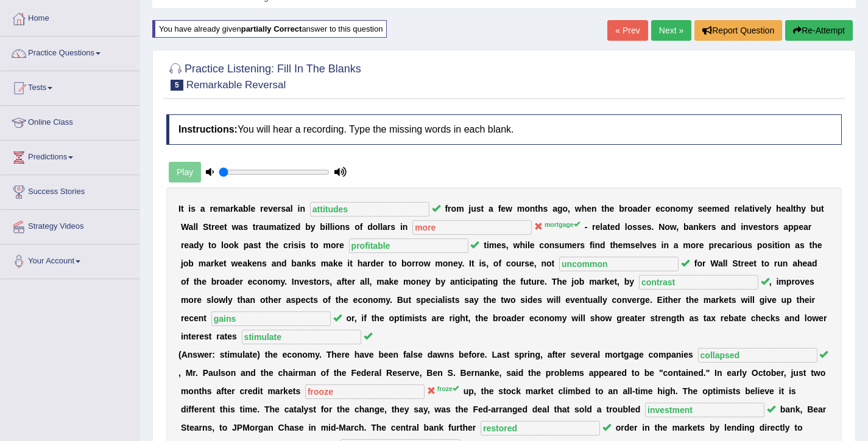  What do you see at coordinates (271, 29) in the screenshot?
I see `b: partially correct` at bounding box center [271, 29].